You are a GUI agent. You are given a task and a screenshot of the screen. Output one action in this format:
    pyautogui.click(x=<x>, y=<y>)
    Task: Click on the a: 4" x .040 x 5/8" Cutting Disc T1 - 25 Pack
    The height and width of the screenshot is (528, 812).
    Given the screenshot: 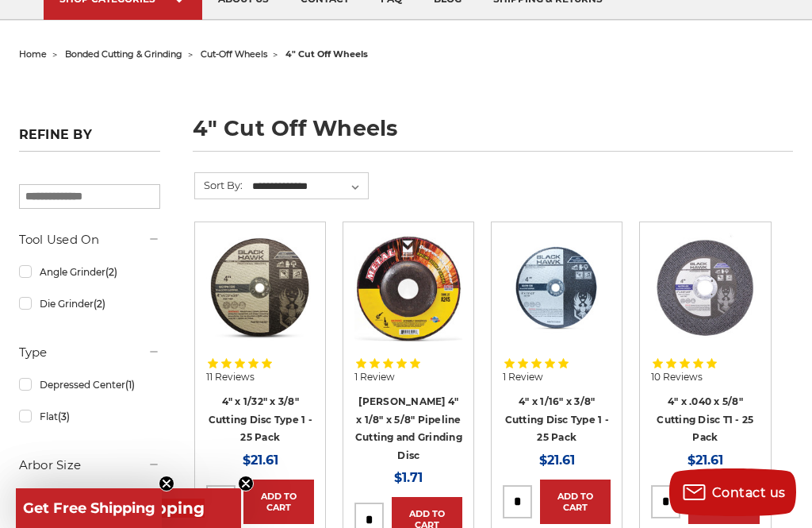 What is the action you would take?
    pyautogui.click(x=706, y=419)
    